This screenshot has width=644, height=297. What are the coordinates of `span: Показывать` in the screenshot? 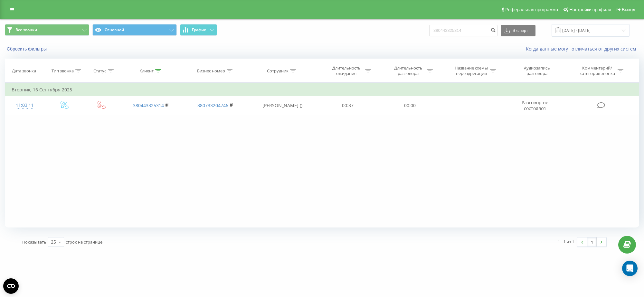 It's located at (34, 242).